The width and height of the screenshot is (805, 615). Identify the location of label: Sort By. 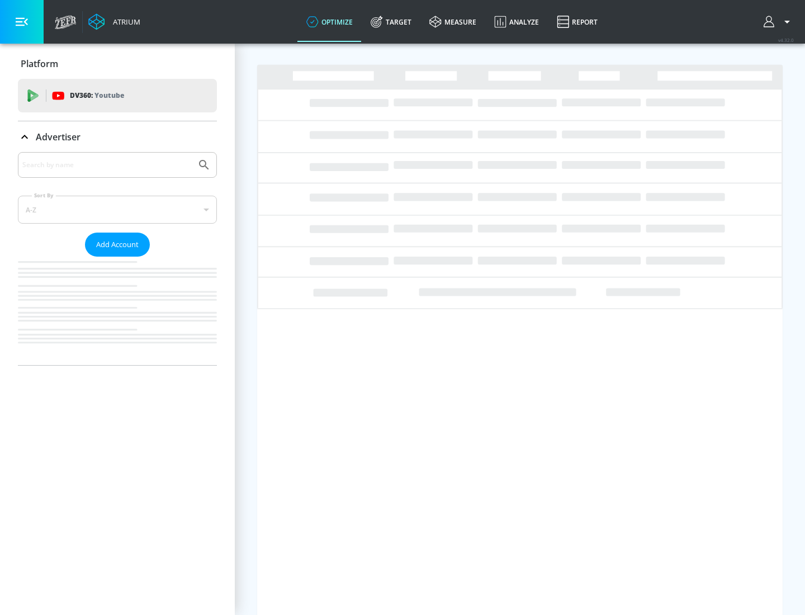
(44, 195).